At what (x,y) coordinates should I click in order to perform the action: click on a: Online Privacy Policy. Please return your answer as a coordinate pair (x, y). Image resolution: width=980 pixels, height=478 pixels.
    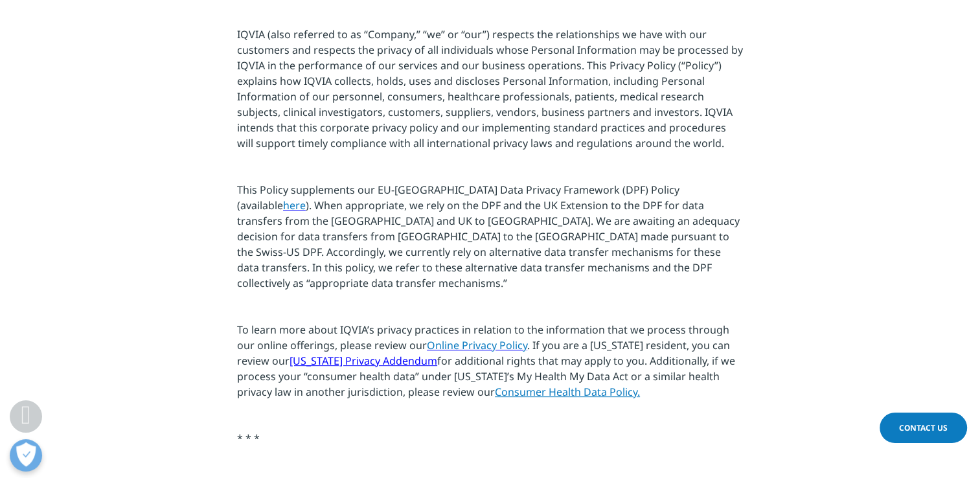
    Looking at the image, I should click on (477, 345).